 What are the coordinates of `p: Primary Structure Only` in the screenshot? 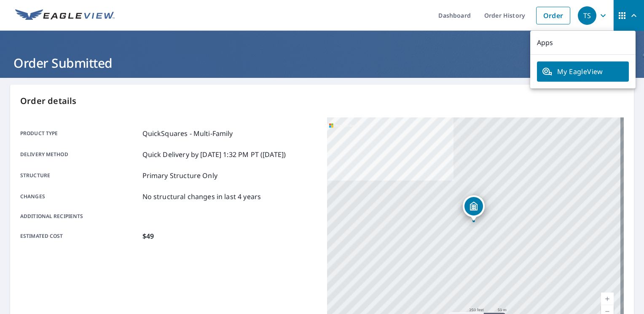 It's located at (180, 176).